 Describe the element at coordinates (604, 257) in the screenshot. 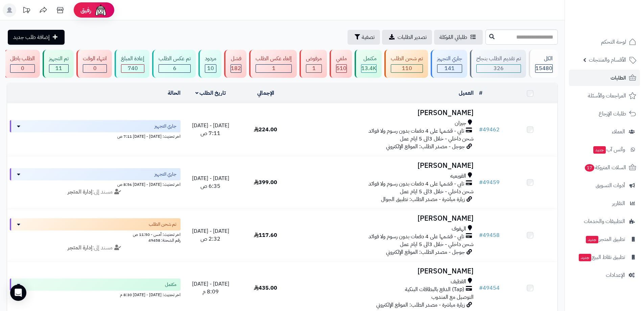

I see `a: تطبيق نقاط البيعجديد` at that location.